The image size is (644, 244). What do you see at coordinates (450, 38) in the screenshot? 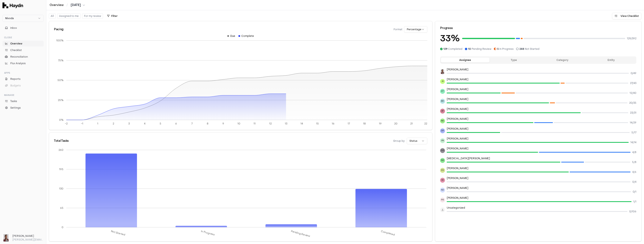
I see `h3: 33 %` at bounding box center [450, 38].